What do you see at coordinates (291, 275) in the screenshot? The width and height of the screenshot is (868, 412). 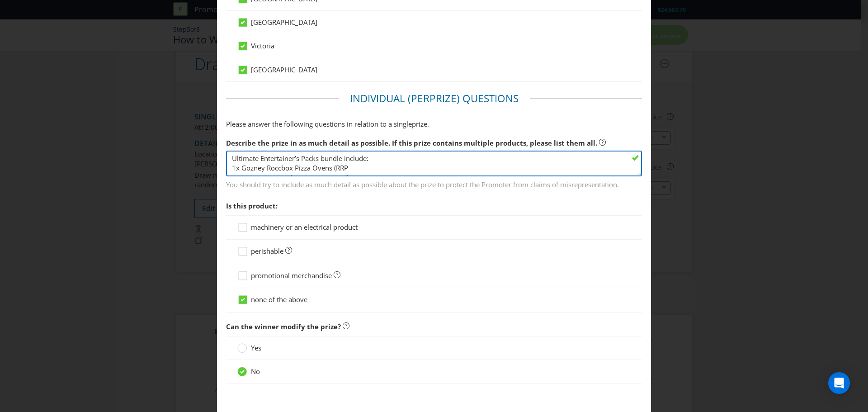 I see `span: promotional merchandise` at bounding box center [291, 275].